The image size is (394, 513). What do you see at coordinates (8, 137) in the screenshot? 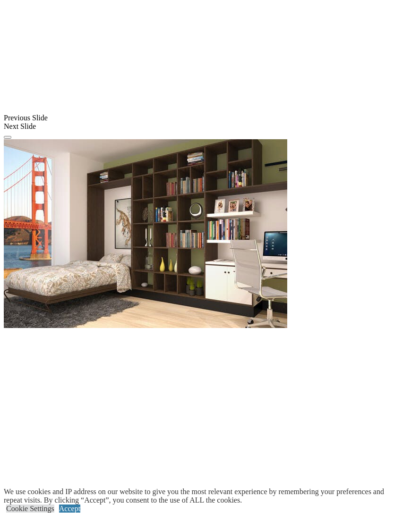
I see `button: Click here to pause slide show` at bounding box center [8, 137].